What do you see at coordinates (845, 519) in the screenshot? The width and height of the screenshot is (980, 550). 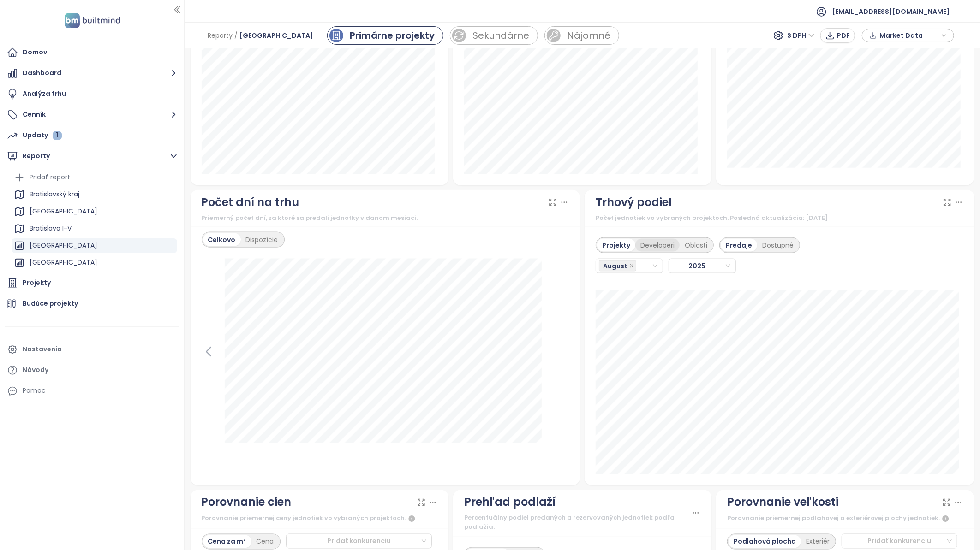 I see `div: Porovnanie priemernej podlahovej a exteriérovej plochy jednotiek.` at bounding box center [845, 519].